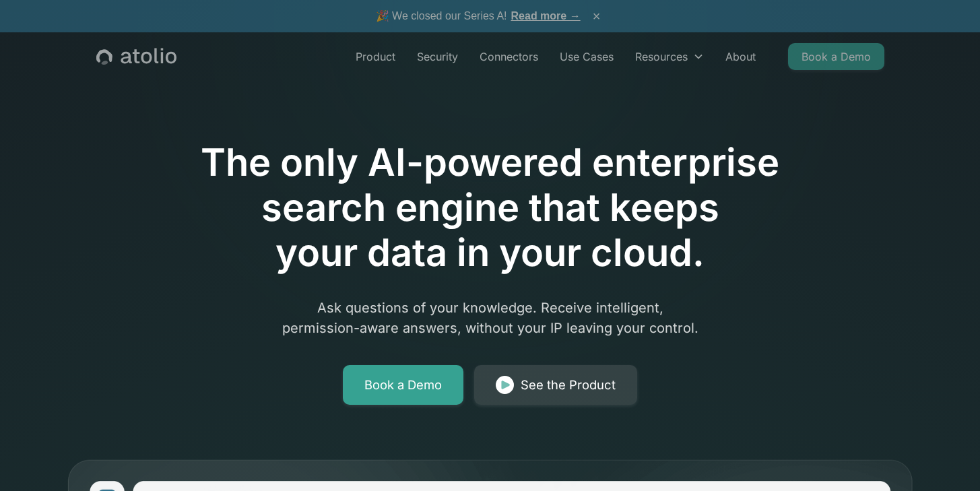  I want to click on a: home, so click(136, 56).